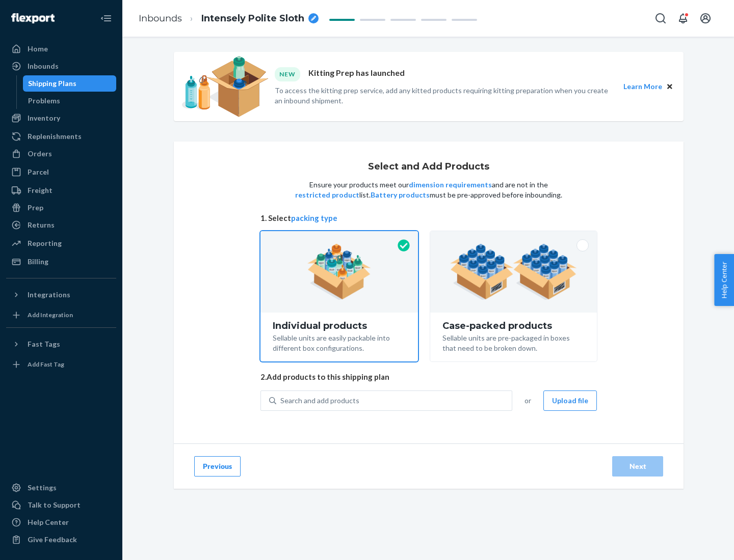 The height and width of the screenshot is (560, 734). I want to click on a: Prep, so click(61, 208).